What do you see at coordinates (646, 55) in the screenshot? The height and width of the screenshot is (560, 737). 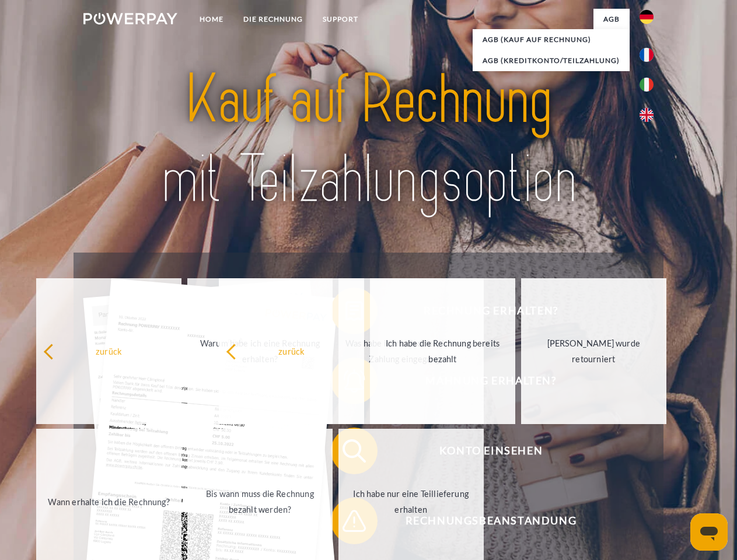 I see `img: fr` at bounding box center [646, 55].